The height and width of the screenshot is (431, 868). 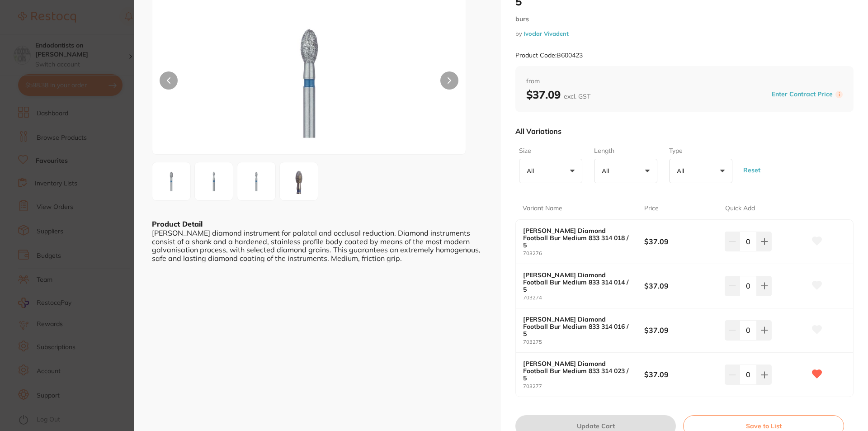 What do you see at coordinates (583, 386) in the screenshot?
I see `small: 703277` at bounding box center [583, 386].